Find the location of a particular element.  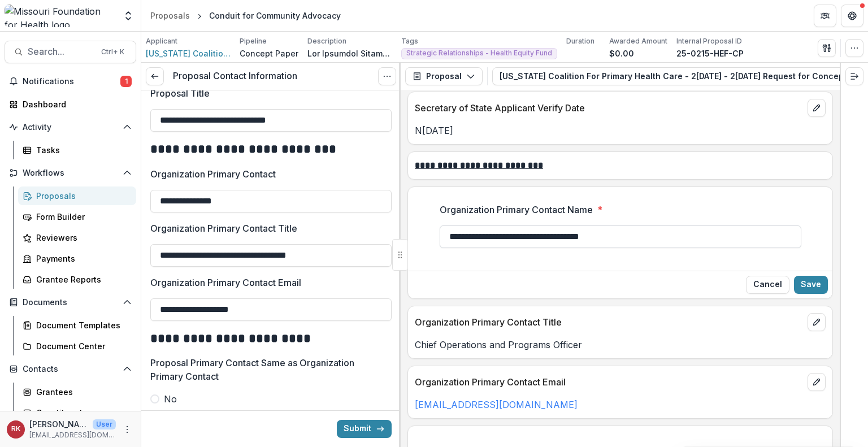

div: Dashboard is located at coordinates (75, 104).